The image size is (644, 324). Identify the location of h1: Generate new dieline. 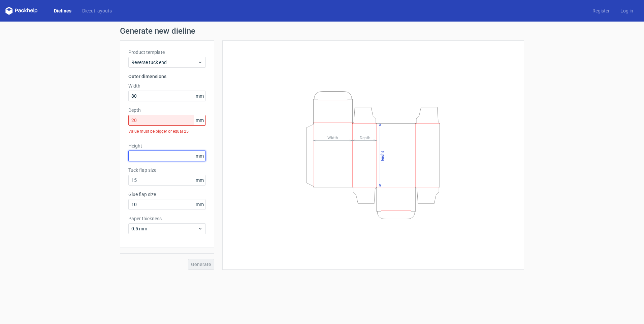
(322, 31).